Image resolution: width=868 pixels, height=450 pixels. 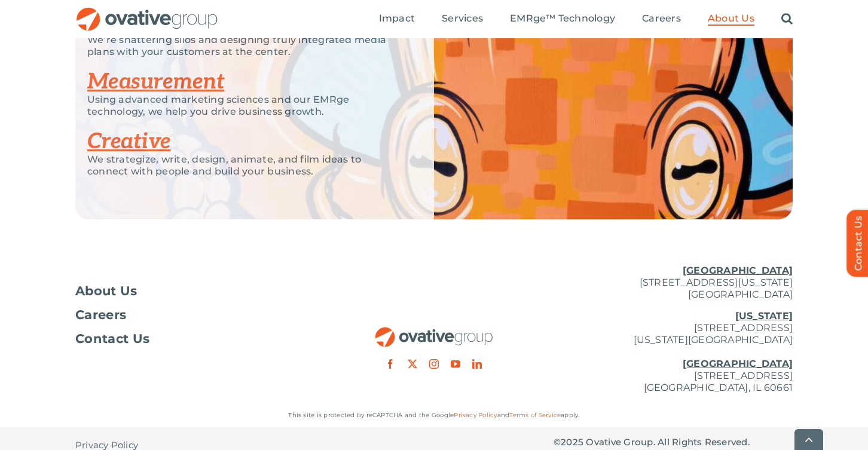 I want to click on nav: Footer Menu, so click(x=195, y=315).